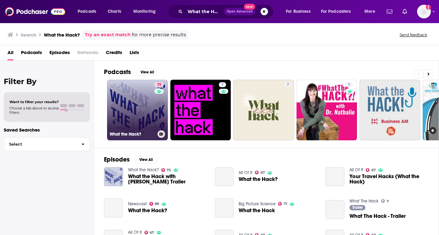 The width and height of the screenshot is (439, 235). I want to click on a: Lists, so click(134, 54).